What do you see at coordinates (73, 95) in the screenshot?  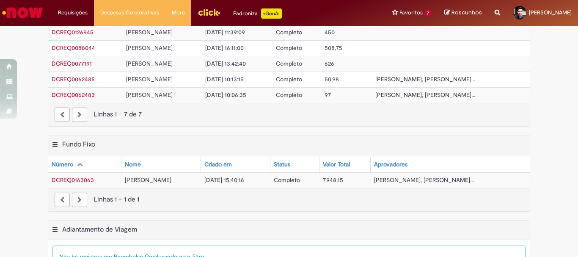 I see `a: Abrir Registro: DCREQ0062483` at bounding box center [73, 95].